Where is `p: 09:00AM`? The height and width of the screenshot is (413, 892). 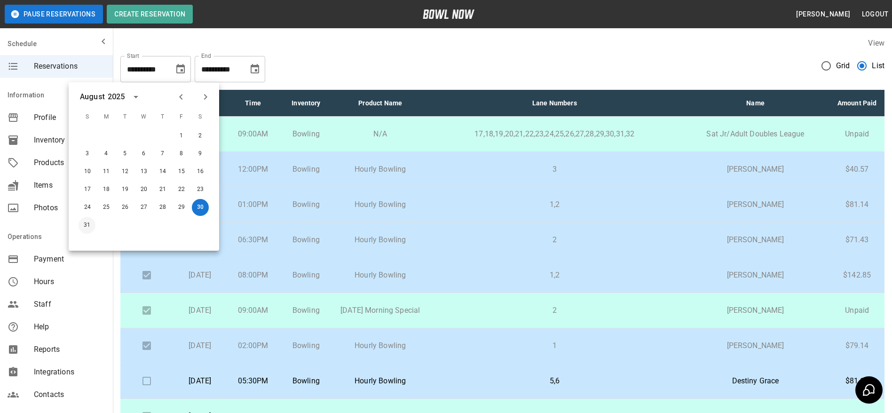 p: 09:00AM is located at coordinates (253, 310).